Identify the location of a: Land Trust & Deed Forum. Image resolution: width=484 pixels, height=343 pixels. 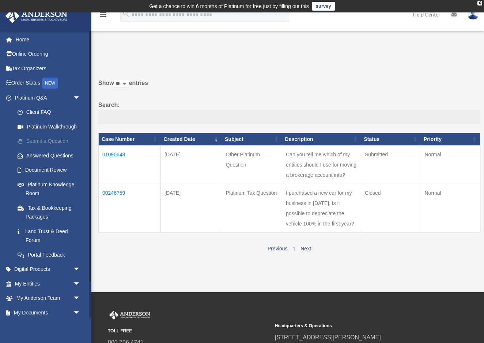
(51, 236).